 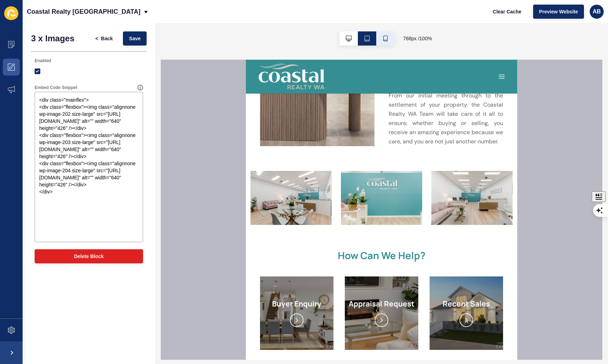 What do you see at coordinates (88, 167) in the screenshot?
I see `textarea: <div class="mainflex"> <div class="flexbox"><img class="alignnone wp-image-202 size-large" src="[...` at bounding box center [88, 167].